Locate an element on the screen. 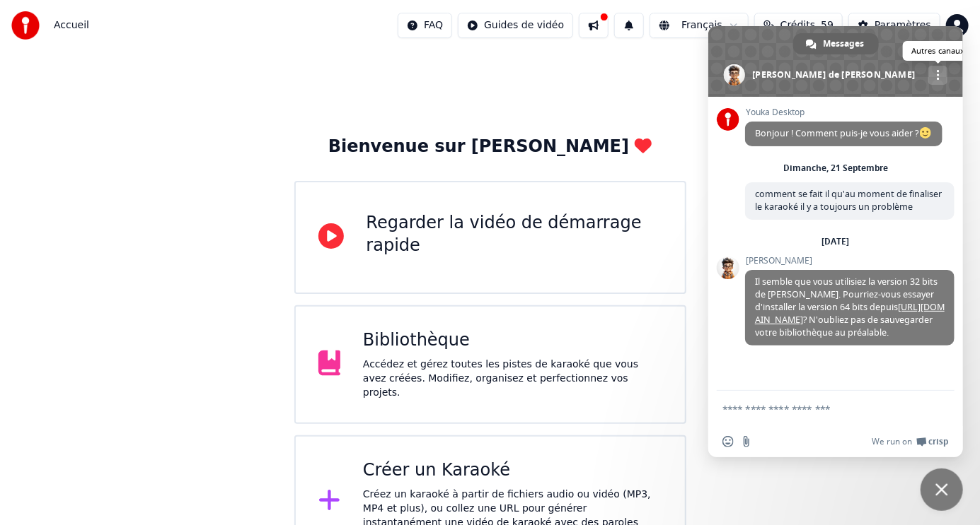 The image size is (980, 525). img: youka is located at coordinates (26, 26).